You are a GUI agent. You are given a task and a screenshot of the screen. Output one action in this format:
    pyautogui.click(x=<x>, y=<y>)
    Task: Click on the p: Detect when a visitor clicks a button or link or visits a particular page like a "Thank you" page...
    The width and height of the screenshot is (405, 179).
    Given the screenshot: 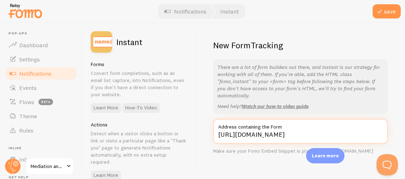 What is the action you would take?
    pyautogui.click(x=139, y=148)
    